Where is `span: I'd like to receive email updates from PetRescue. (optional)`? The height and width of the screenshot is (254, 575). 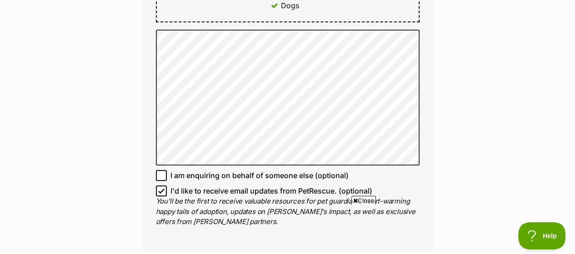 span: I'd like to receive email updates from PetRescue. (optional) is located at coordinates (271, 191).